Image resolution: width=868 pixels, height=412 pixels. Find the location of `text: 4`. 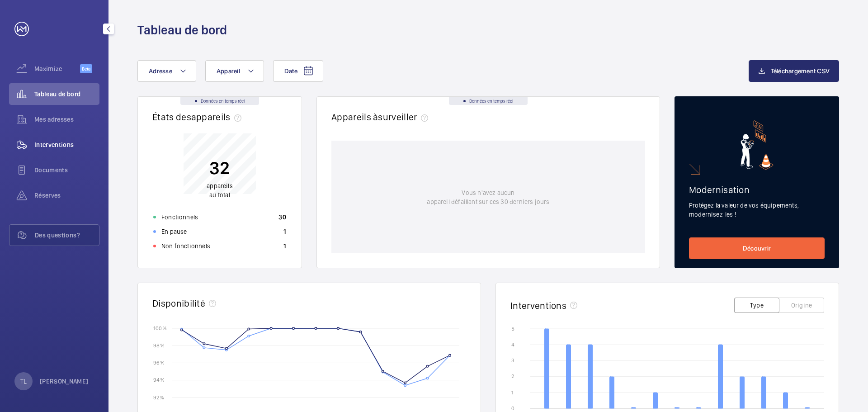

text: 4 is located at coordinates (513, 345).